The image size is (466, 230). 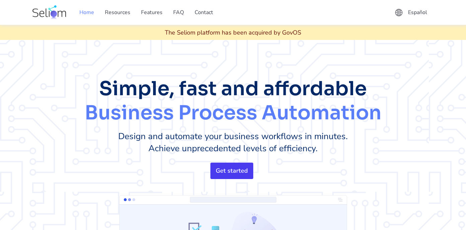 What do you see at coordinates (232, 170) in the screenshot?
I see `div: Get started` at bounding box center [232, 170].